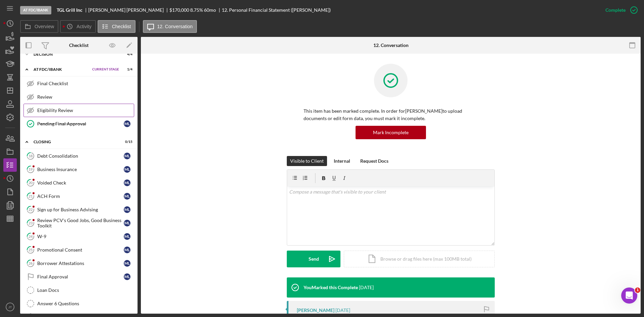 The width and height of the screenshot is (644, 317). I want to click on div: Closing, so click(75, 142).